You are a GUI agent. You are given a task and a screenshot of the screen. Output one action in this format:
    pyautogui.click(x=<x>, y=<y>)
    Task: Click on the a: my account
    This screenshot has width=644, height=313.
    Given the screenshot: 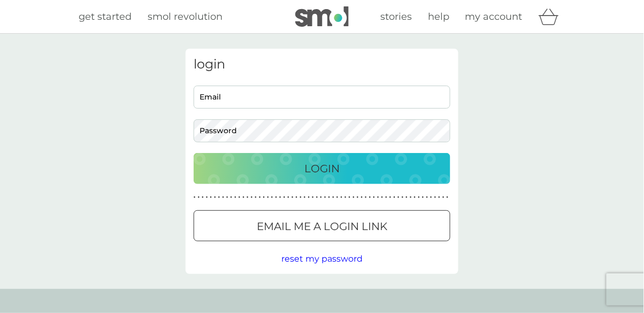 What is the action you would take?
    pyautogui.click(x=494, y=16)
    